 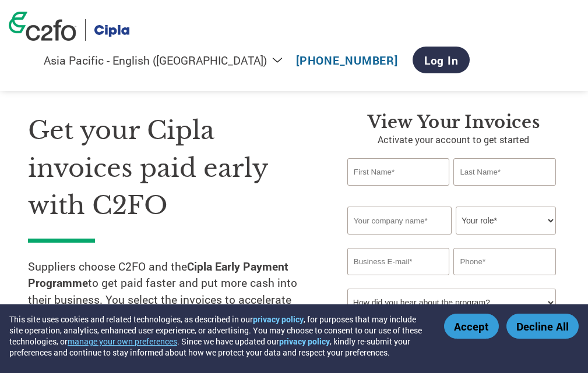 What do you see at coordinates (398, 280) in the screenshot?
I see `div: Inavlid Email Address` at bounding box center [398, 280].